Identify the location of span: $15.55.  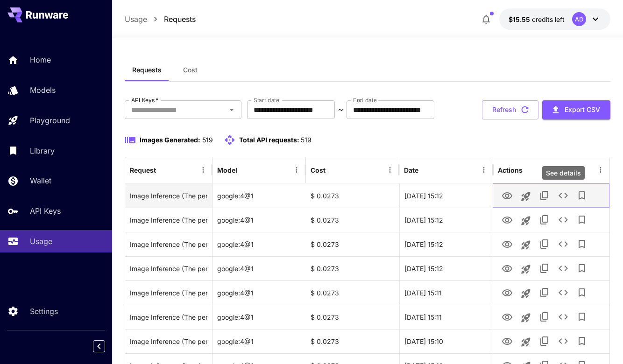
(520, 19).